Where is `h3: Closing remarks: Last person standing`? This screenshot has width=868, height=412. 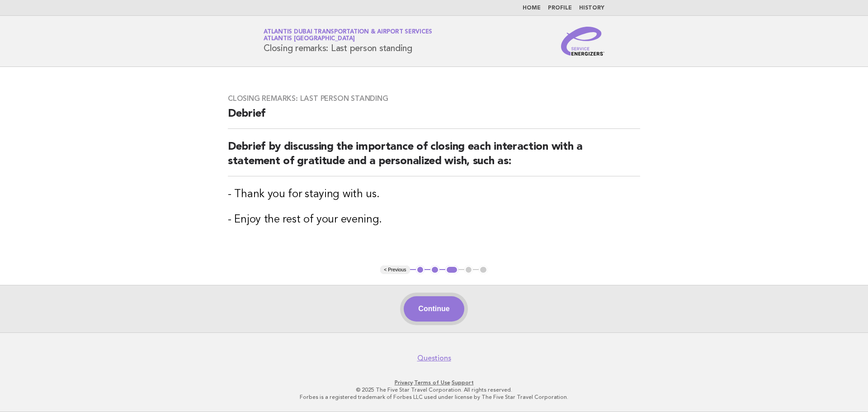 h3: Closing remarks: Last person standing is located at coordinates (434, 98).